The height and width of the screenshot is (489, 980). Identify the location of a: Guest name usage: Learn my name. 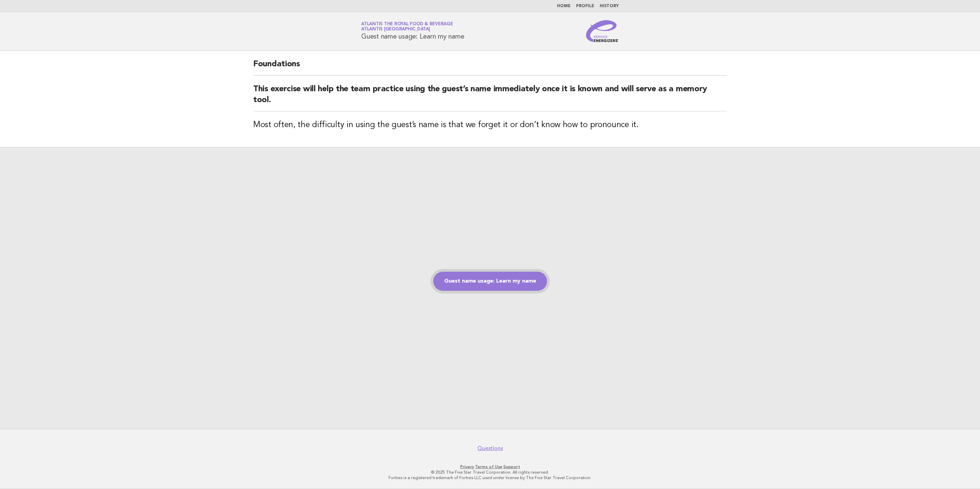
(490, 281).